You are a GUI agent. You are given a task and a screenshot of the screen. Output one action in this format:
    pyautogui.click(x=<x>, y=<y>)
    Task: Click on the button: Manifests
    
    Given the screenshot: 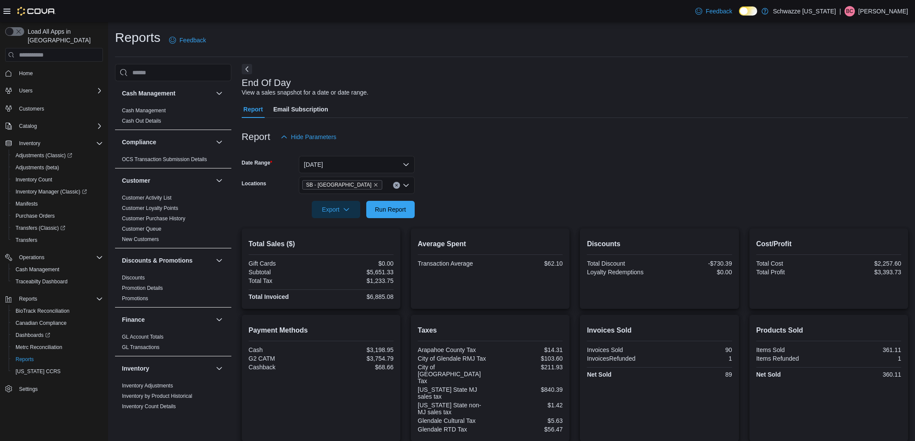 What is the action you would take?
    pyautogui.click(x=57, y=204)
    